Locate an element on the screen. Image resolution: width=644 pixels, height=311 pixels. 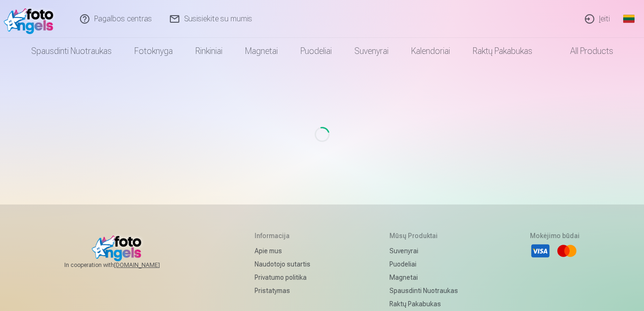
h5: Mūsų produktai is located at coordinates (424, 236).